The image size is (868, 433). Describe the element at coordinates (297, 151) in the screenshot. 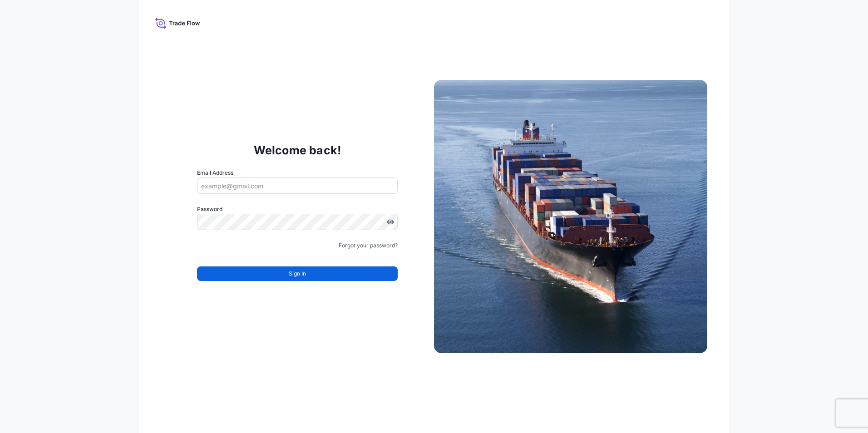

I see `p: Welcome back!` at that location.